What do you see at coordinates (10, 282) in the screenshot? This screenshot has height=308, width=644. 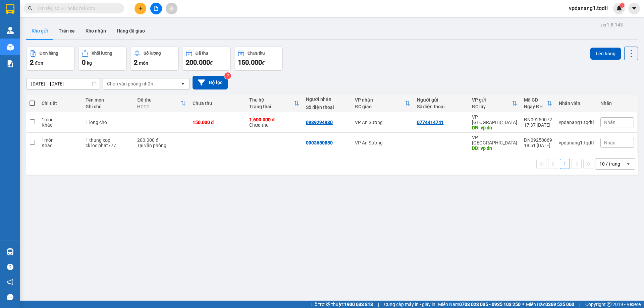 I see `span: notification` at bounding box center [10, 282].